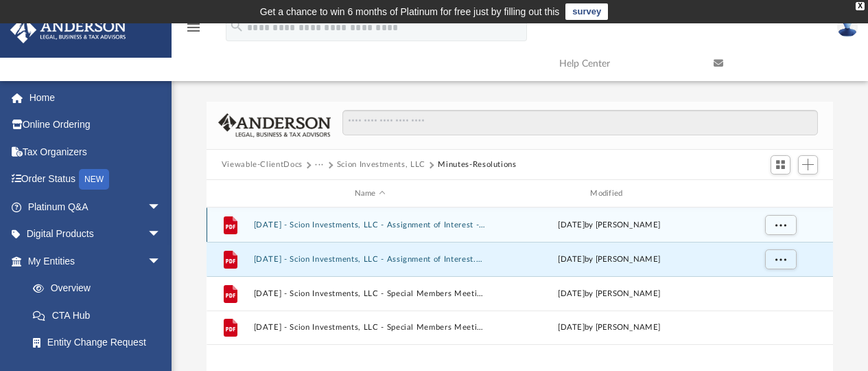 The width and height of the screenshot is (868, 371). Describe the element at coordinates (96, 179) in the screenshot. I see `a: Order StatusNEW` at that location.